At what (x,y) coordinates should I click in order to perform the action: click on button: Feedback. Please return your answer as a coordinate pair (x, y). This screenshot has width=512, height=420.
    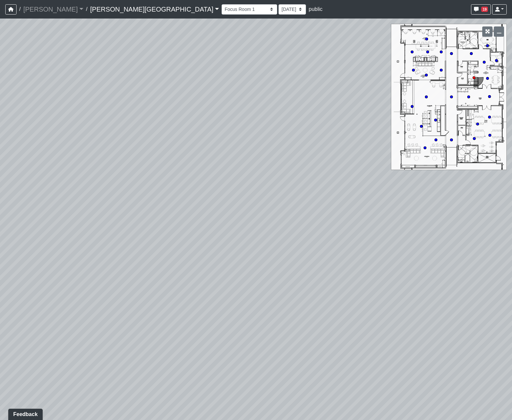
    Looking at the image, I should click on (20, 8).